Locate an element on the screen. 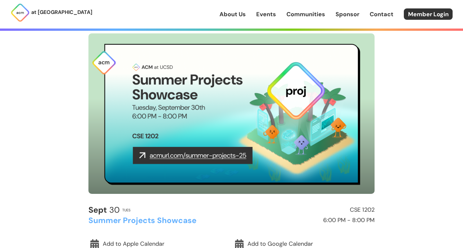 This screenshot has width=463, height=248. a: Events is located at coordinates (266, 14).